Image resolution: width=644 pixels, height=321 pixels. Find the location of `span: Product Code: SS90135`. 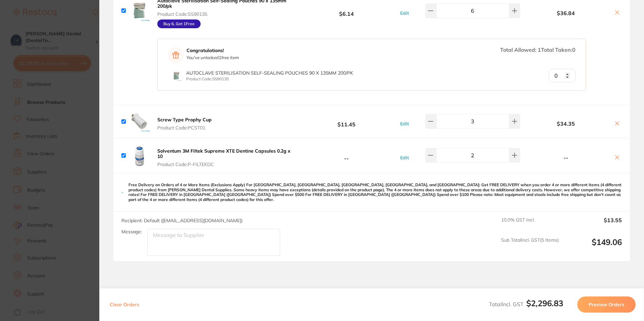

span: Product Code: SS90135 is located at coordinates (226, 14).